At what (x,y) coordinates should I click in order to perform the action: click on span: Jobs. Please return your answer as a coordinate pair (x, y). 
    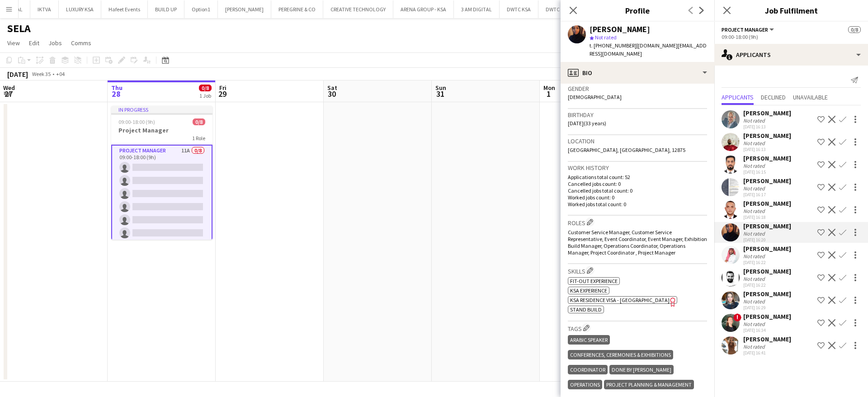
    Looking at the image, I should click on (55, 43).